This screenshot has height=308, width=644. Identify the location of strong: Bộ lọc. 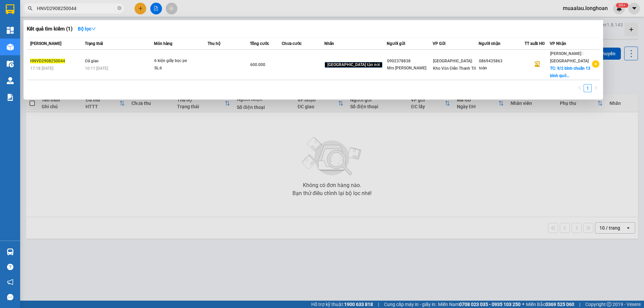
(87, 29).